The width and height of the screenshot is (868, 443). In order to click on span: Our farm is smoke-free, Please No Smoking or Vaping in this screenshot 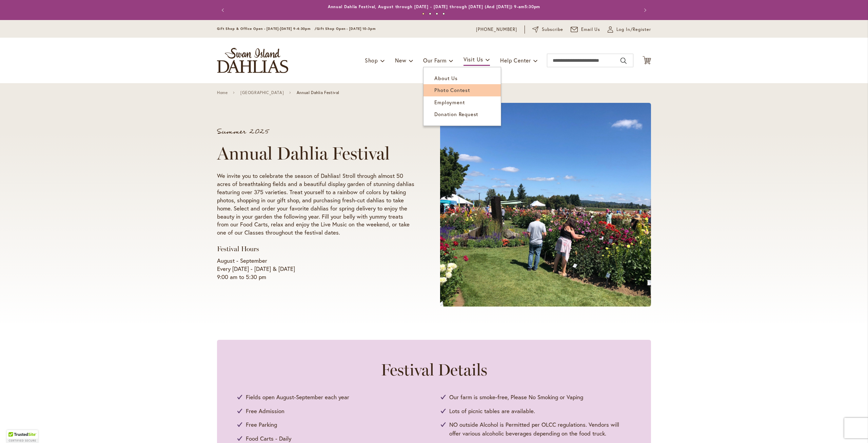, I will do `click(516, 397)`.